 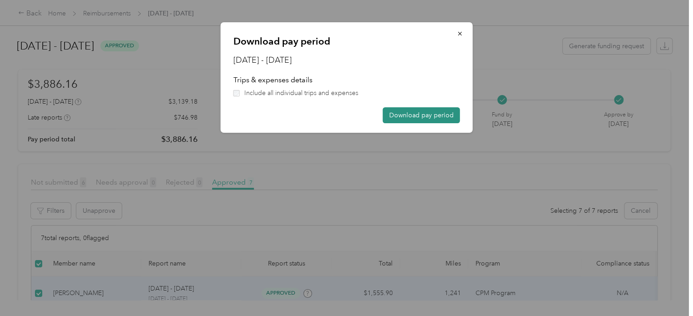 I want to click on input: Include all individual trips and expenses, so click(x=237, y=93).